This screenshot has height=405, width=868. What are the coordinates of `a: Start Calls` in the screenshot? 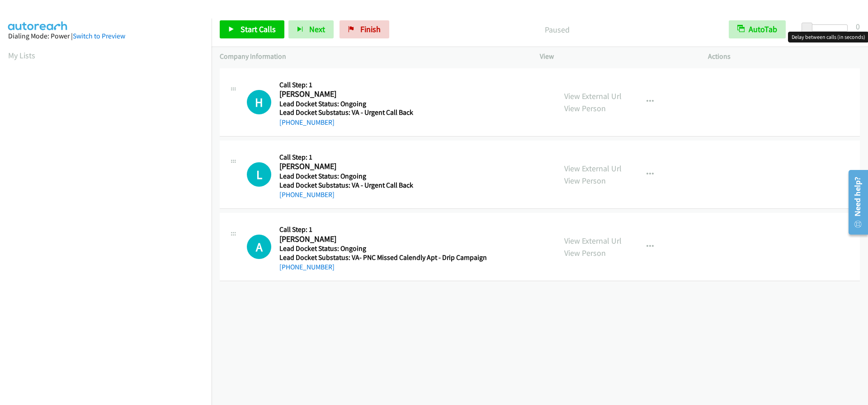 It's located at (252, 29).